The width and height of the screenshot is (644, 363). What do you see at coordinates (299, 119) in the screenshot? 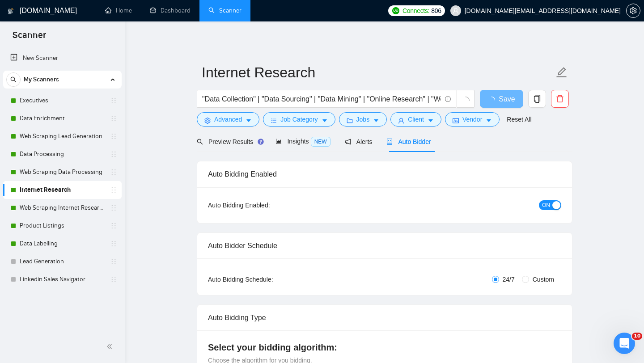
I see `span: Job Category` at bounding box center [299, 119].